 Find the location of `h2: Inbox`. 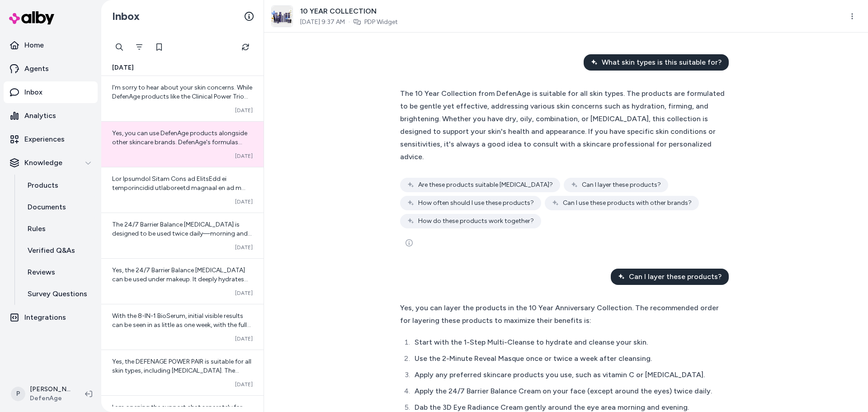

h2: Inbox is located at coordinates (126, 16).